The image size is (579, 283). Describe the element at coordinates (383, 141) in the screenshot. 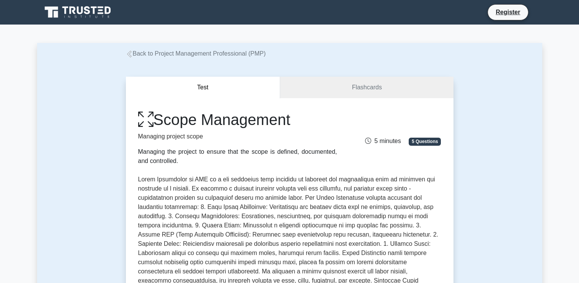

I see `span: 5 minutes` at that location.